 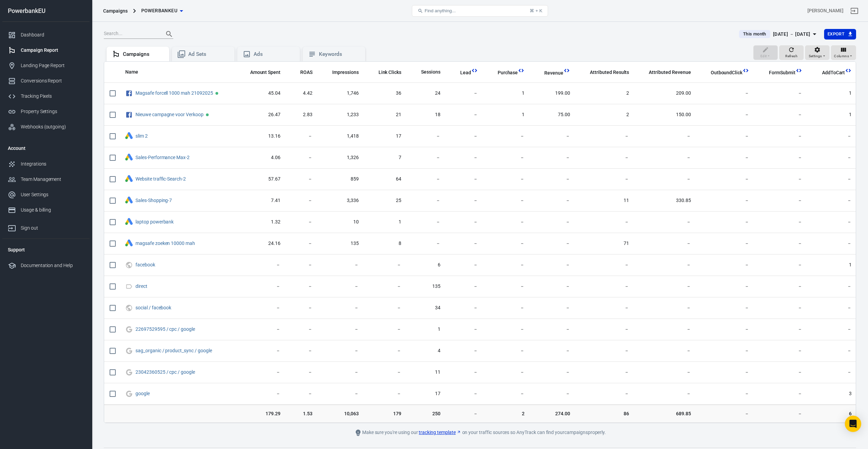 I want to click on span: 150.00, so click(x=664, y=115).